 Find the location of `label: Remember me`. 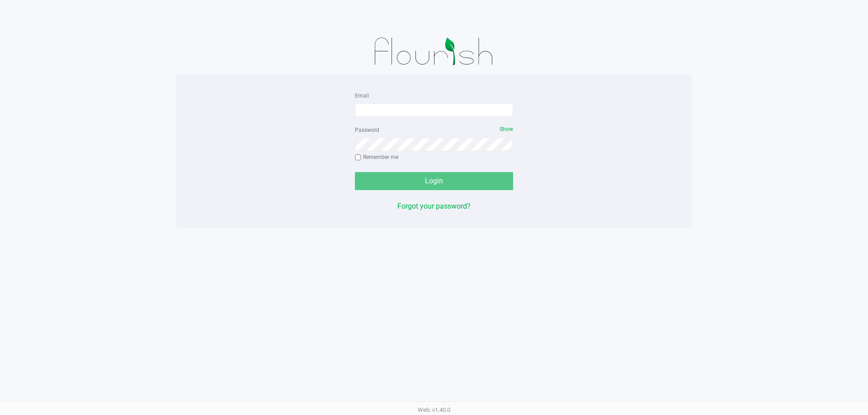

label: Remember me is located at coordinates (377, 157).